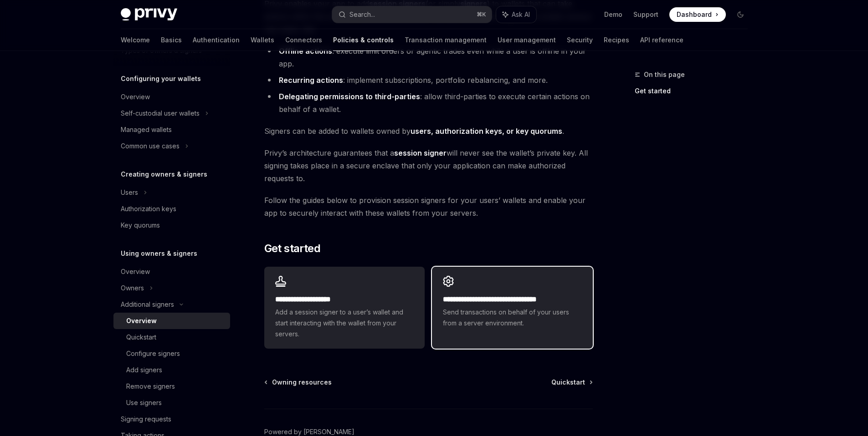 The width and height of the screenshot is (868, 436). What do you see at coordinates (301, 382) in the screenshot?
I see `span: Owning resources` at bounding box center [301, 382].